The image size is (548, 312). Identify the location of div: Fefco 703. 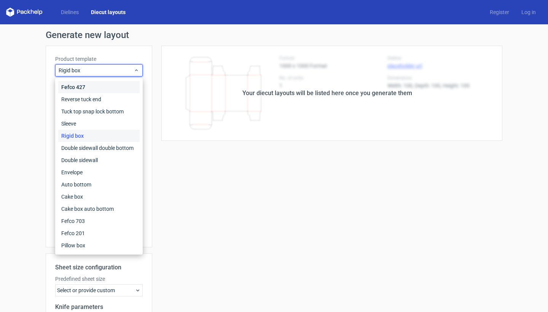
(99, 221).